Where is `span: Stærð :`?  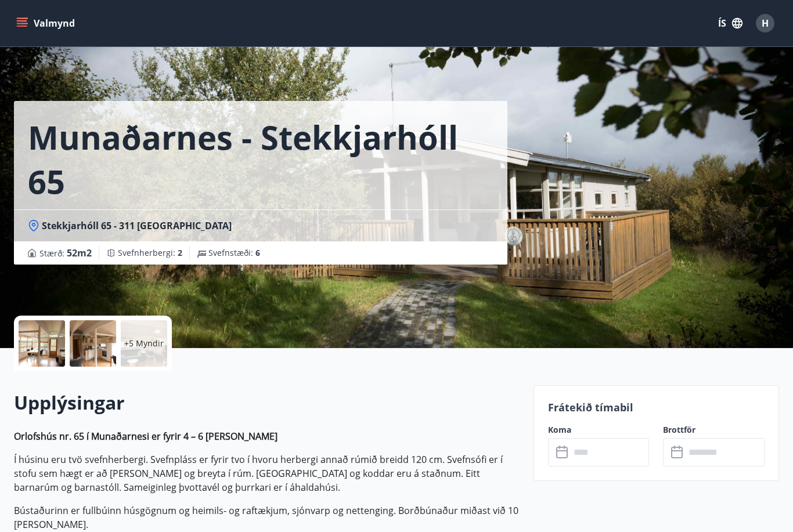 span: Stærð : is located at coordinates (65, 254).